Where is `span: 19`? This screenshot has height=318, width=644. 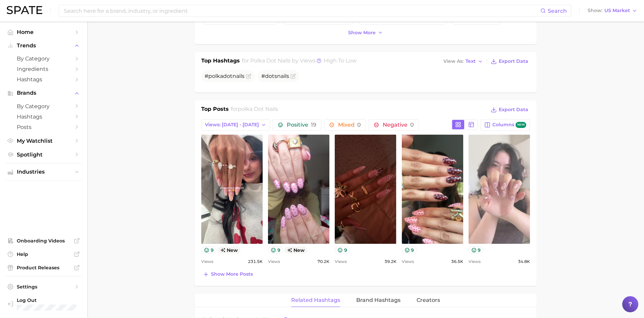
span: 19 is located at coordinates (314, 125).